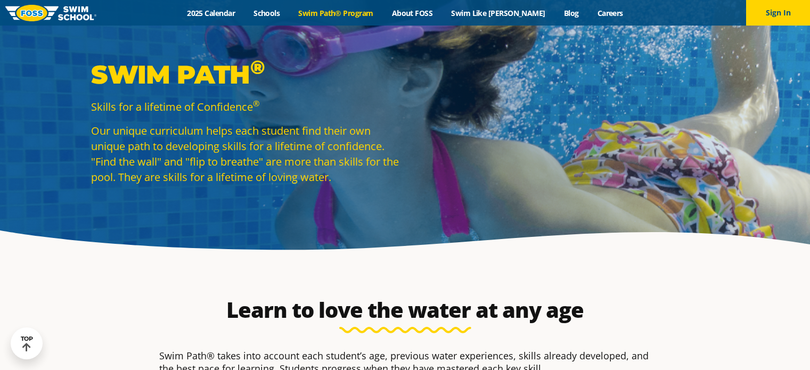 This screenshot has height=370, width=810. I want to click on div: TOP, so click(27, 344).